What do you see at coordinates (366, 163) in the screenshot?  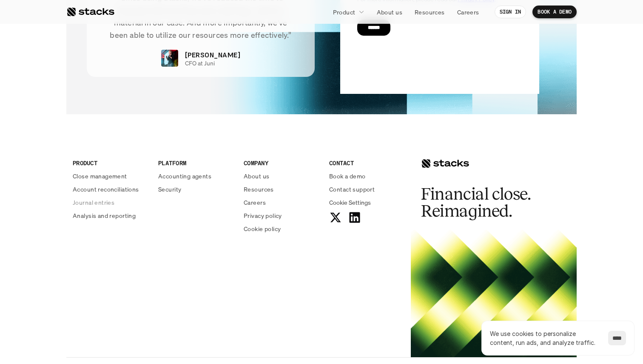 I see `p: CONTACT` at bounding box center [366, 163].